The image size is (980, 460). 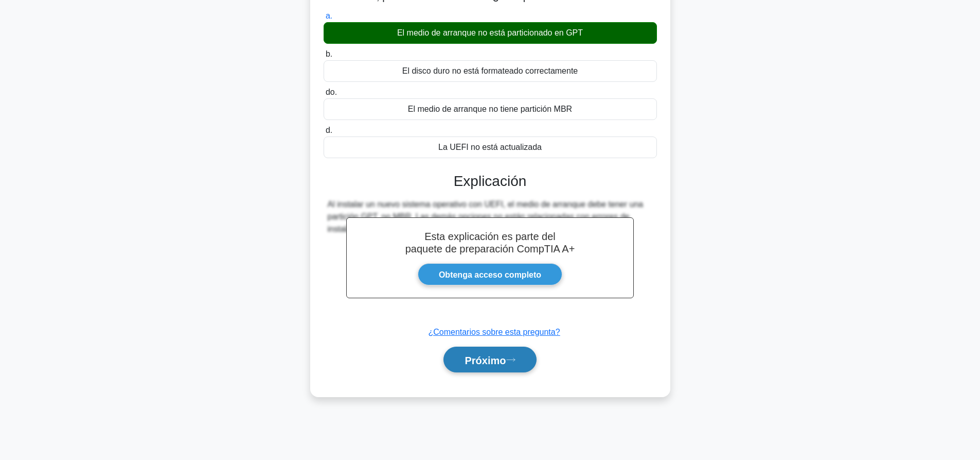 What do you see at coordinates (331, 92) in the screenshot?
I see `font: do.` at bounding box center [331, 92].